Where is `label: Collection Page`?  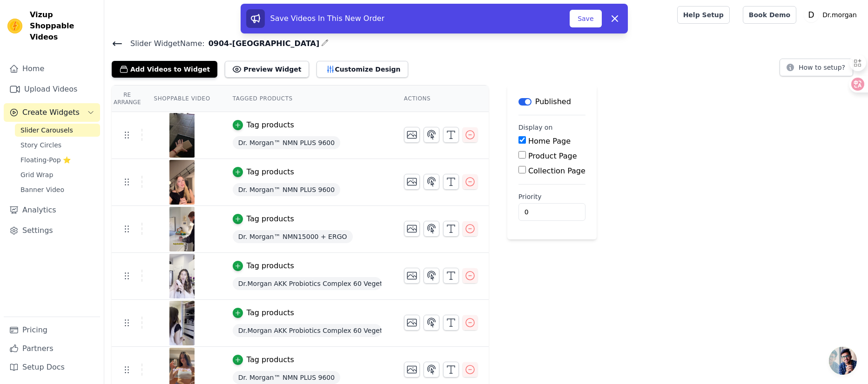 label: Collection Page is located at coordinates (556, 171).